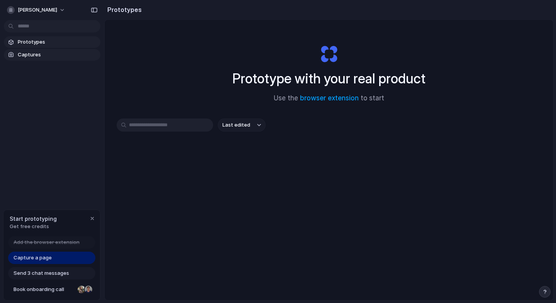 The height and width of the screenshot is (303, 556). I want to click on span: Get free credits, so click(33, 227).